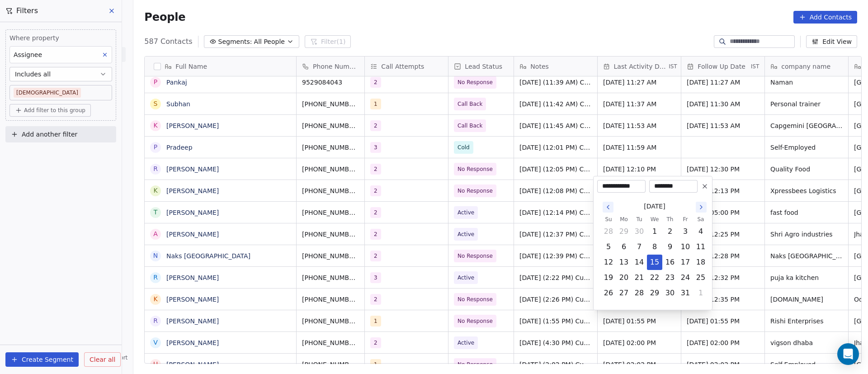 The width and height of the screenshot is (868, 374). Describe the element at coordinates (624, 247) in the screenshot. I see `button: Monday, October 6th, 2025` at that location.